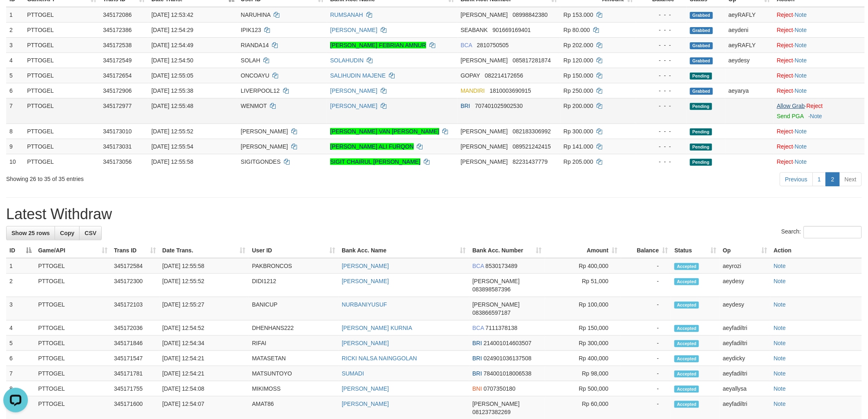 The width and height of the screenshot is (868, 419). I want to click on span: SEABANK, so click(474, 30).